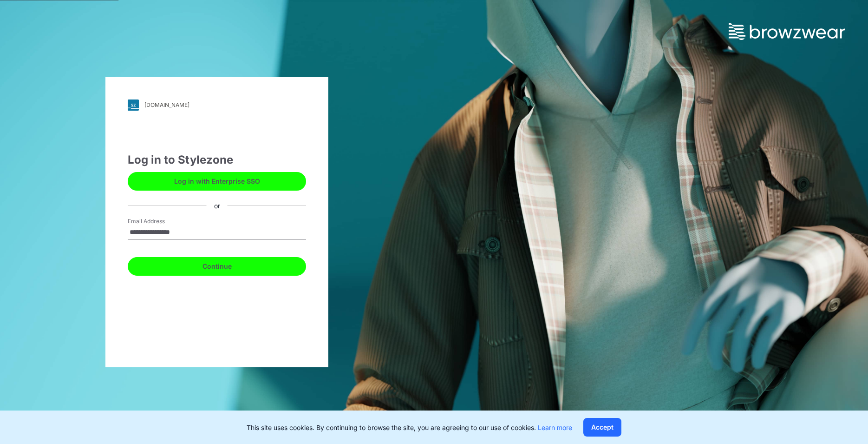 The height and width of the screenshot is (444, 868). I want to click on label: Email Address, so click(161, 222).